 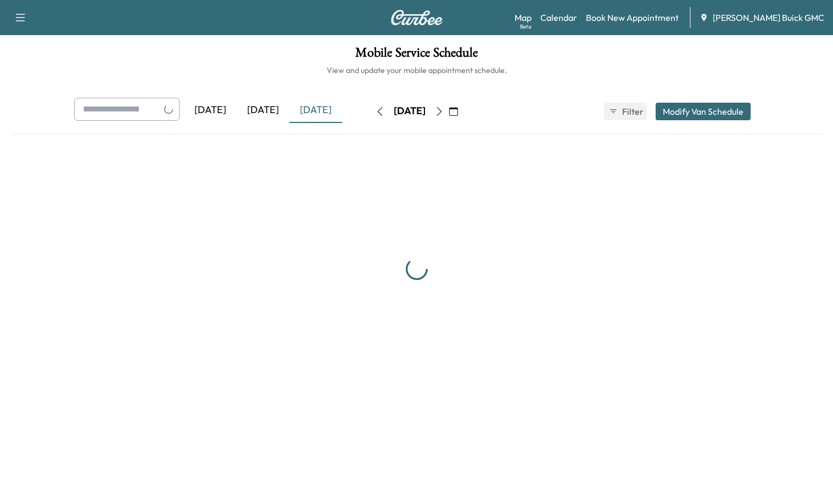 I want to click on div: Beta, so click(x=525, y=26).